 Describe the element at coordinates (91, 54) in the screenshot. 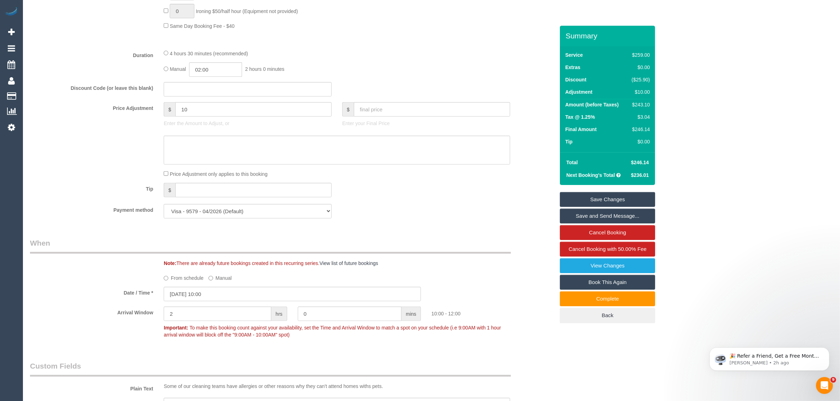

I see `label: Duration` at that location.